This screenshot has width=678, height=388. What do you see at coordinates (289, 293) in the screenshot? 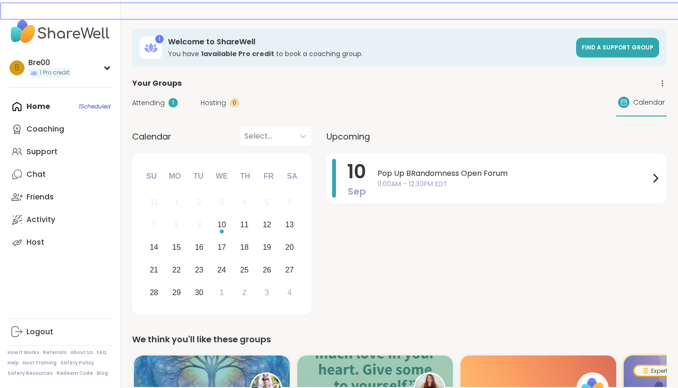
I see `div: 4` at bounding box center [289, 293].